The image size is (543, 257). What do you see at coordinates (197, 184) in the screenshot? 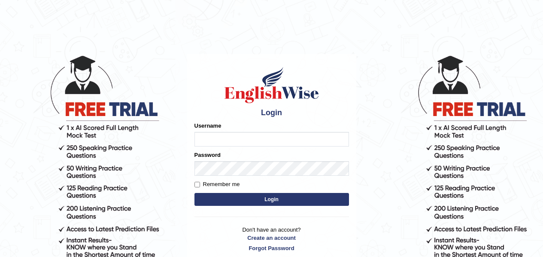
I see `input: Remember me` at bounding box center [197, 184].